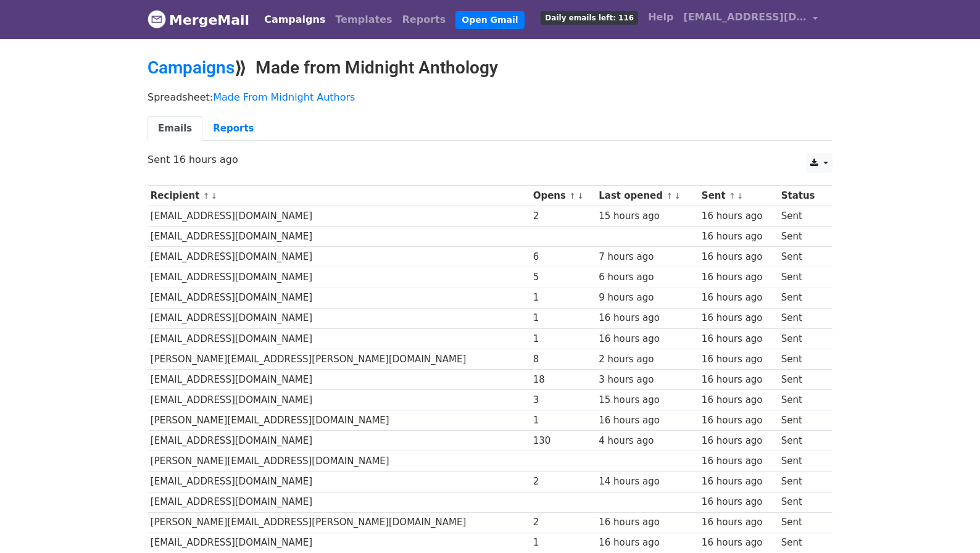  Describe the element at coordinates (563, 196) in the screenshot. I see `th: Opens` at that location.